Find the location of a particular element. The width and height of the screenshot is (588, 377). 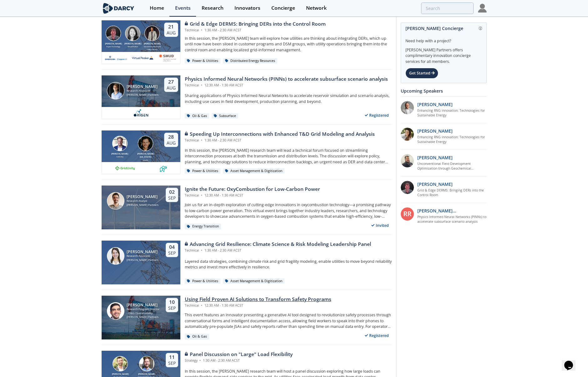

img: accc9a8e-a9c1-4d58-ae37-132228efcf55 is located at coordinates (407, 187).